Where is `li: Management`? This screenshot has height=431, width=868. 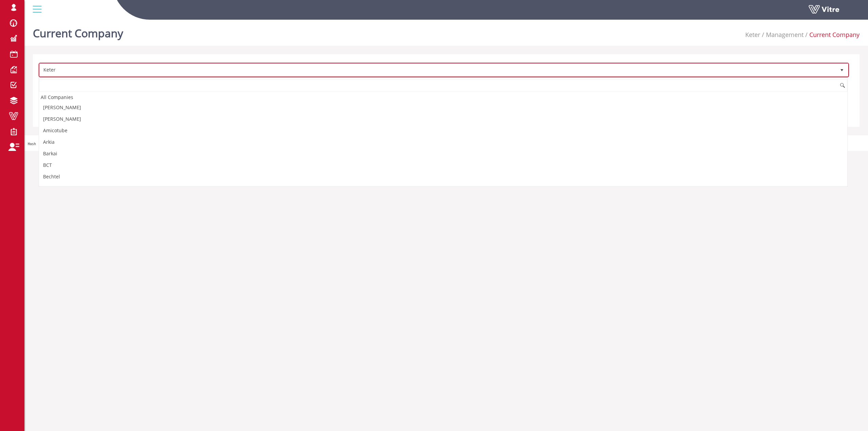 li: Management is located at coordinates (782, 35).